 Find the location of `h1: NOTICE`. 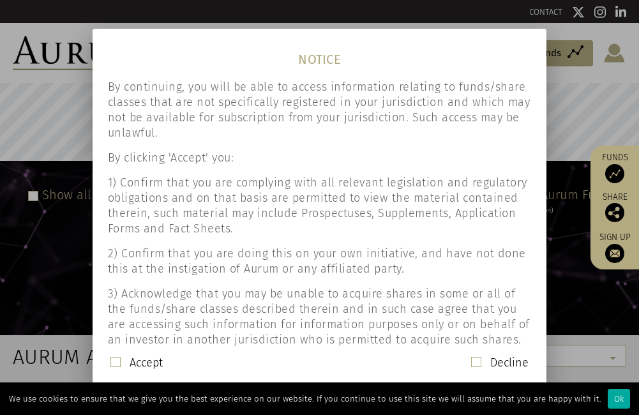

h1: NOTICE is located at coordinates (319, 54).